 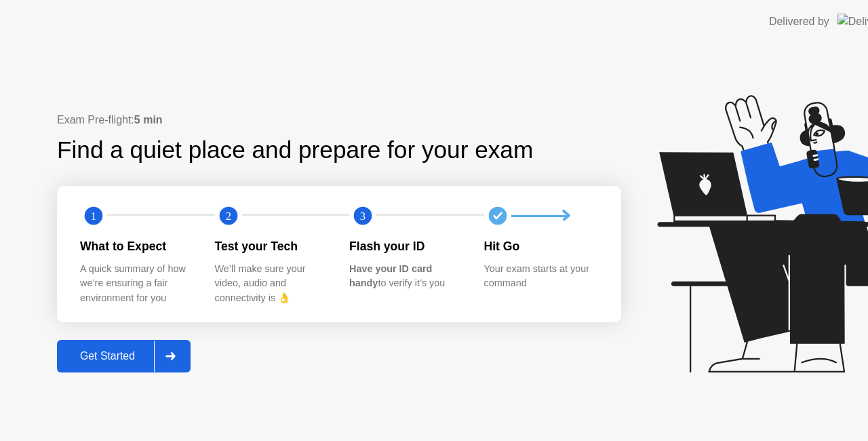 What do you see at coordinates (295, 150) in the screenshot?
I see `div: Find a quiet place and prepare for your exam` at bounding box center [295, 150].